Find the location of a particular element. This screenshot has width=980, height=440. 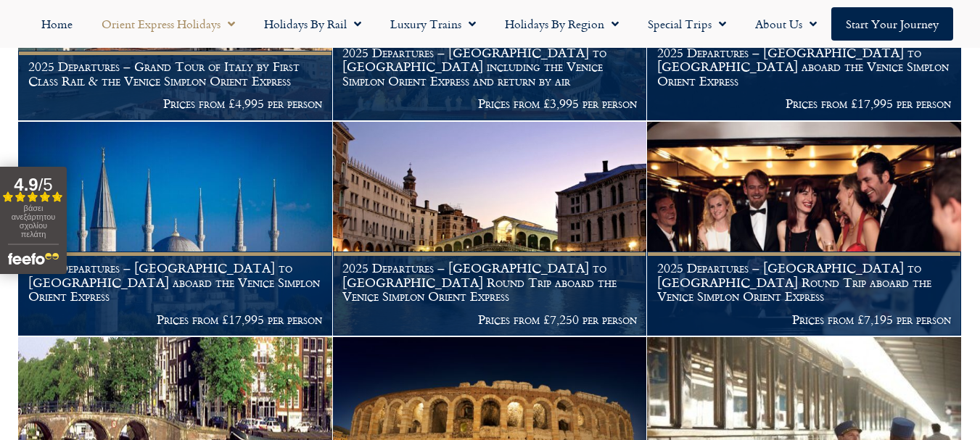

a: Home is located at coordinates (57, 24).